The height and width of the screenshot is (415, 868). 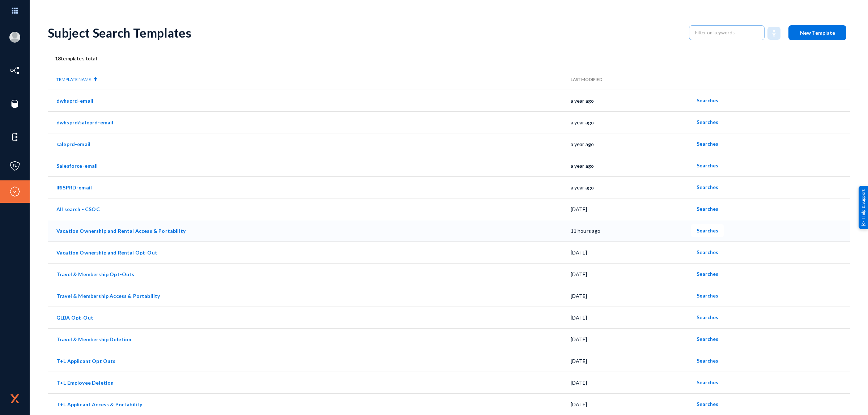 What do you see at coordinates (631, 231) in the screenshot?
I see `td: 11 hours ago` at bounding box center [631, 231].